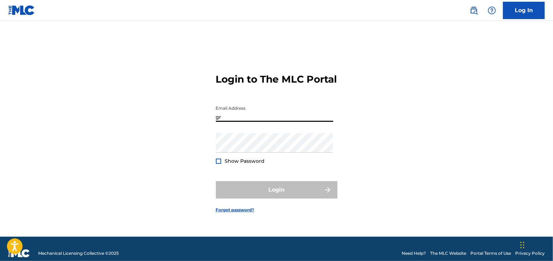  Describe the element at coordinates (235, 210) in the screenshot. I see `a: Forgot password?` at that location.